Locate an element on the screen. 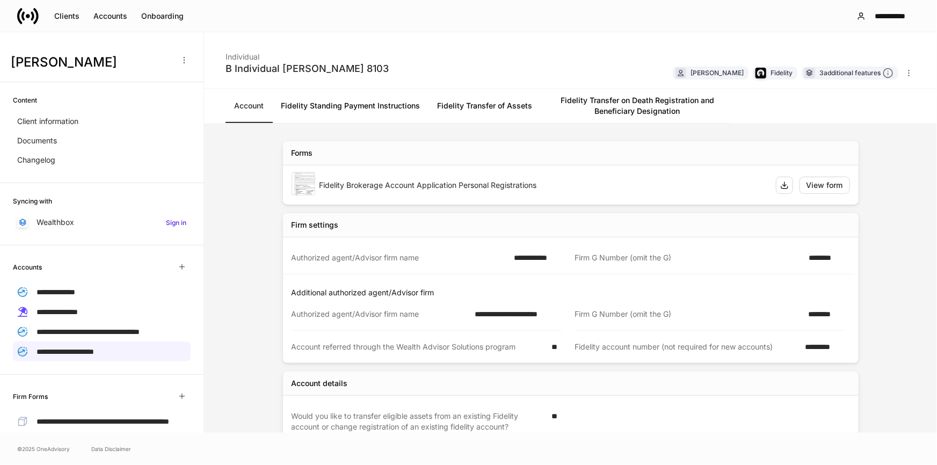 The width and height of the screenshot is (937, 465). a: Documents is located at coordinates (102, 141).